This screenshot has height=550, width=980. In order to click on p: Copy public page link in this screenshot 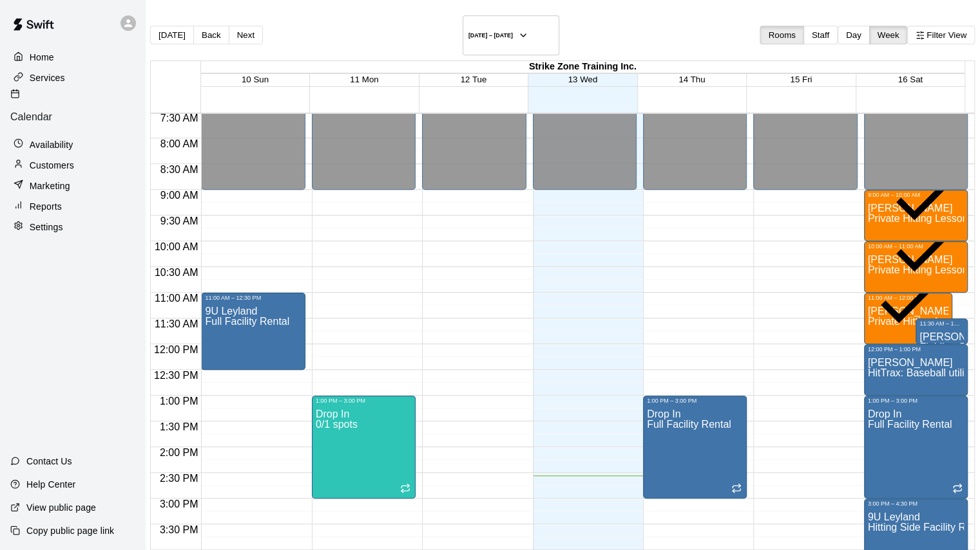, I will do `click(70, 531)`.